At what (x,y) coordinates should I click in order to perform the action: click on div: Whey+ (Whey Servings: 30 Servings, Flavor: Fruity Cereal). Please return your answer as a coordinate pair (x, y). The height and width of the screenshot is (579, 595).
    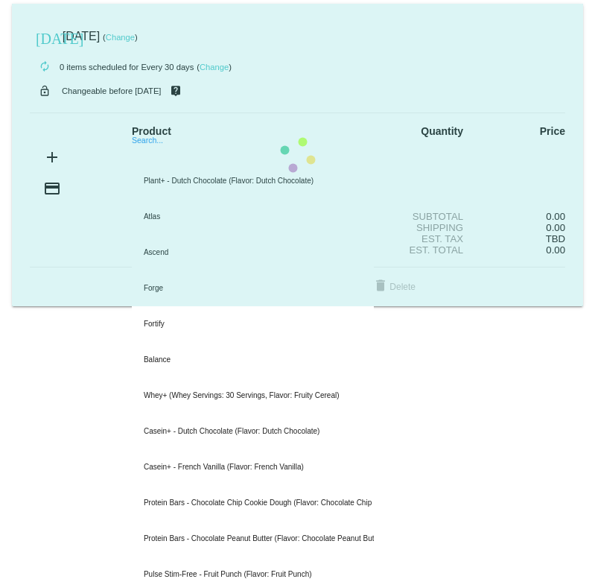
    Looking at the image, I should click on (253, 396).